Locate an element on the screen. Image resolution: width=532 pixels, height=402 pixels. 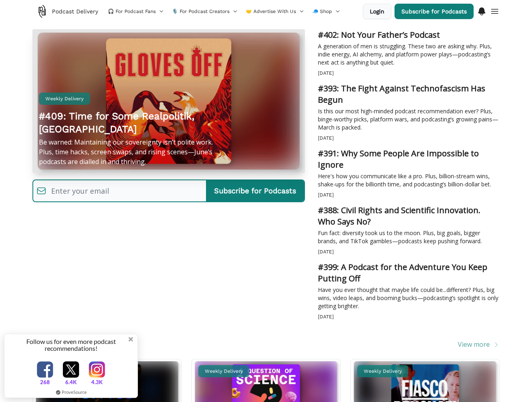
img: twitterlogo is located at coordinates (71, 370).